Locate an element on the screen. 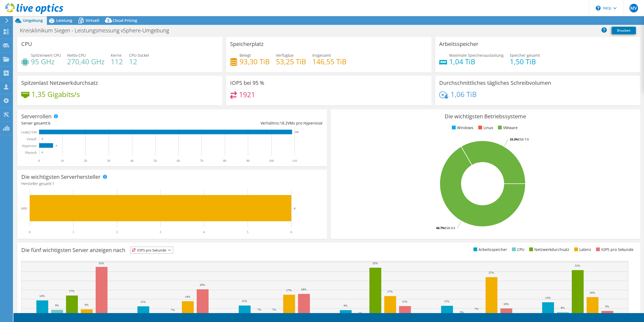  div: Verhältnis: VMs pro Hypervisor is located at coordinates (247, 123).